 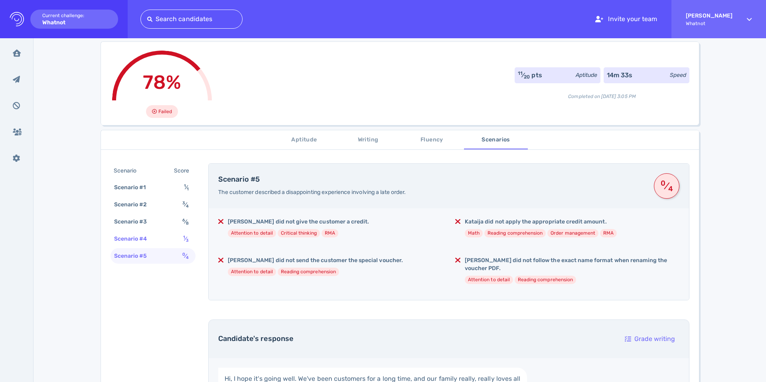 I want to click on div: Scenario #5, so click(x=134, y=256).